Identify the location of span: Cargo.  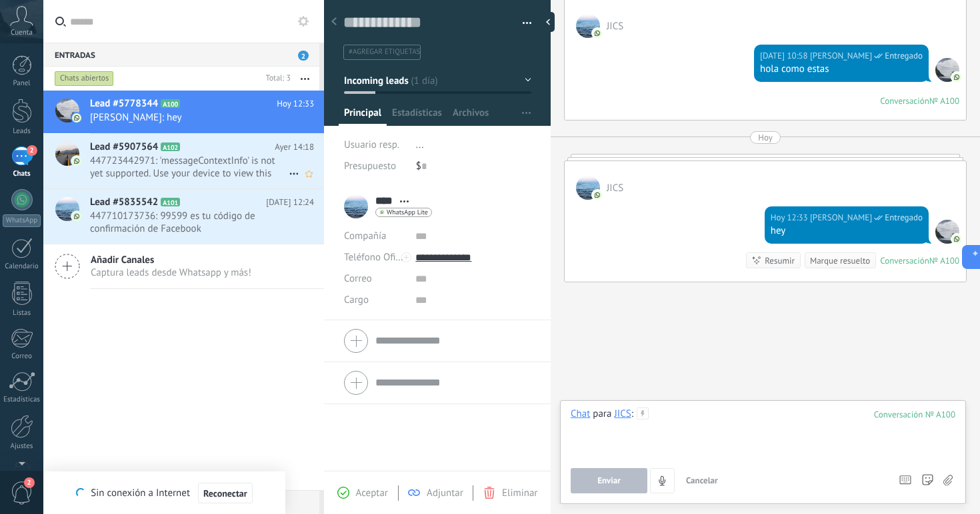
(356, 300).